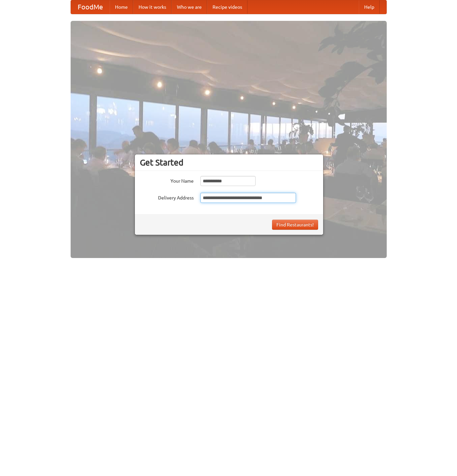 The image size is (457, 476). What do you see at coordinates (369, 7) in the screenshot?
I see `a: Help` at bounding box center [369, 7].